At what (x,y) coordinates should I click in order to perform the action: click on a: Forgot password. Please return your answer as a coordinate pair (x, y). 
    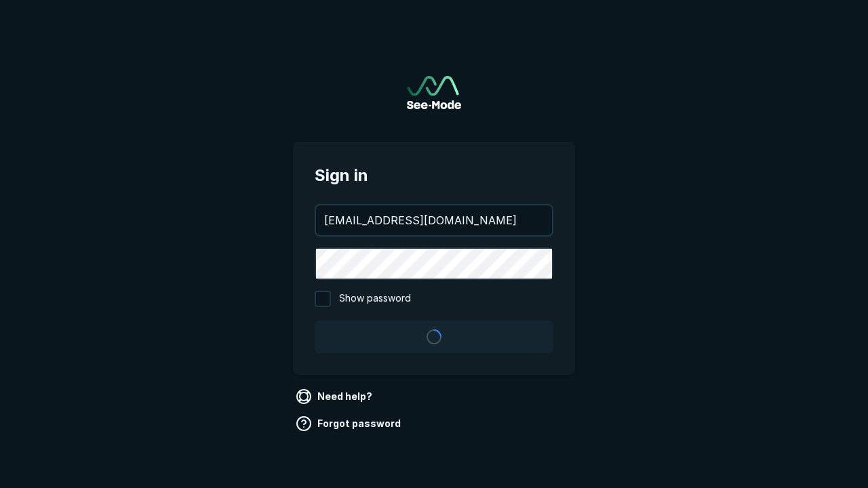
    Looking at the image, I should click on (349, 423).